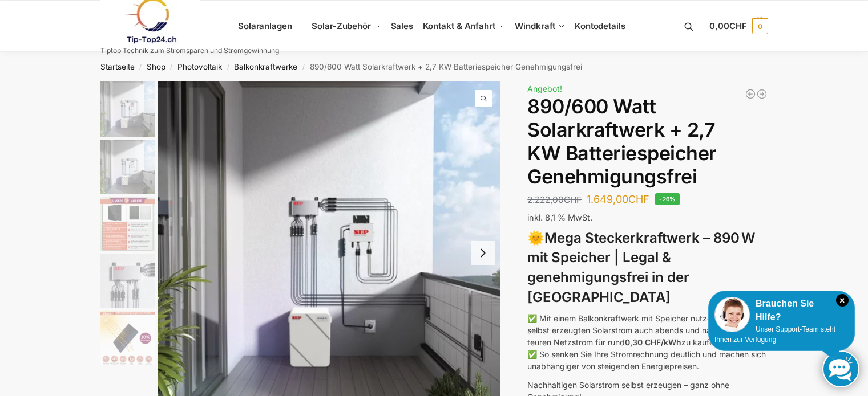 This screenshot has width=868, height=396. Describe the element at coordinates (459, 26) in the screenshot. I see `span: Kontakt & Anfahrt` at that location.